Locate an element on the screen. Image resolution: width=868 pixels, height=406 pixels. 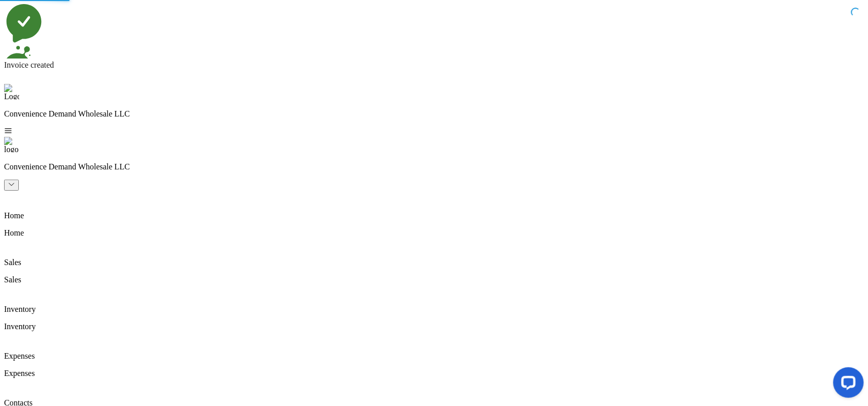
span: Expenses is located at coordinates (19, 373).